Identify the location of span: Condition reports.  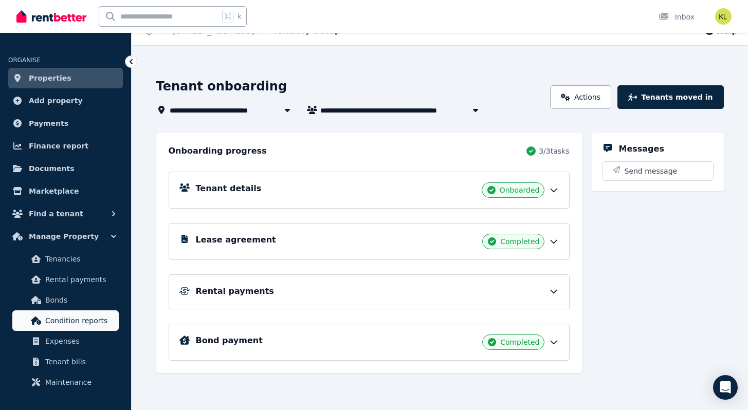
(80, 321).